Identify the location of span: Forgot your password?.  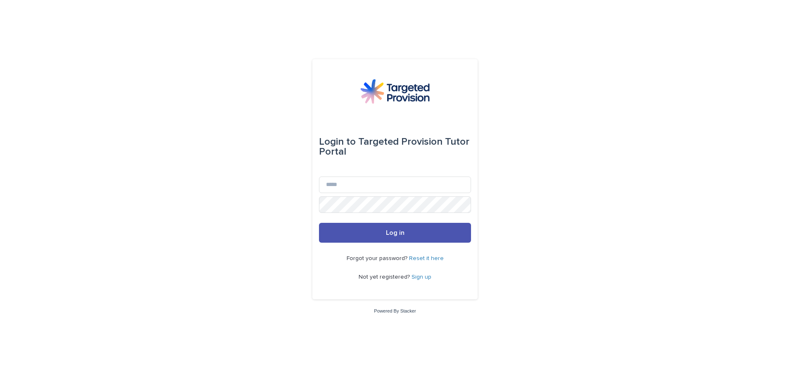
(378, 258).